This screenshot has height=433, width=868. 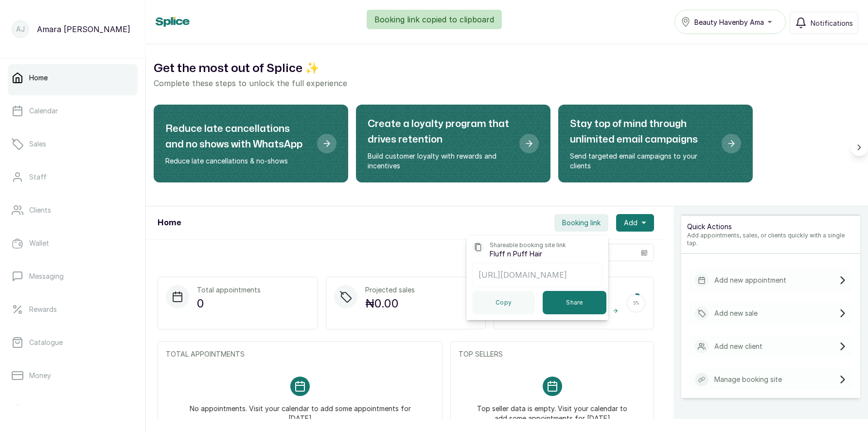 What do you see at coordinates (237, 137) in the screenshot?
I see `h2: Reduce late cancellations and no shows with WhatsApp` at bounding box center [237, 137].